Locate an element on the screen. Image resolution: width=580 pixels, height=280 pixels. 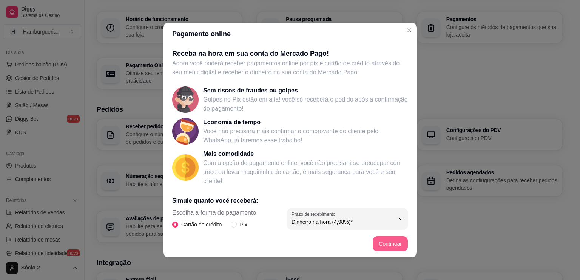
span: Cartão de crédito is located at coordinates (201, 225).